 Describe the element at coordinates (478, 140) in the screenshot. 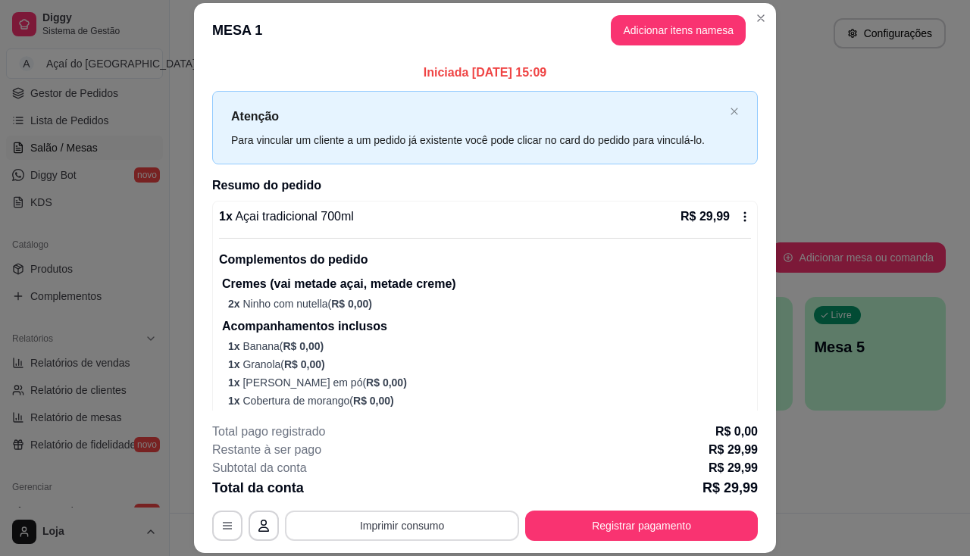

I see `div: Para vincular um cliente a um pedido já existente você pode clicar no card do pedido para vinculá...` at that location.